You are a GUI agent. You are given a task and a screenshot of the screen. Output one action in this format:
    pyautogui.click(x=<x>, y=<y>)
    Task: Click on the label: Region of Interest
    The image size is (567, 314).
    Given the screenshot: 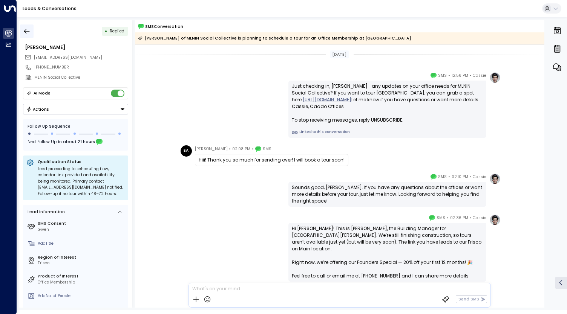 What is the action you would take?
    pyautogui.click(x=82, y=258)
    